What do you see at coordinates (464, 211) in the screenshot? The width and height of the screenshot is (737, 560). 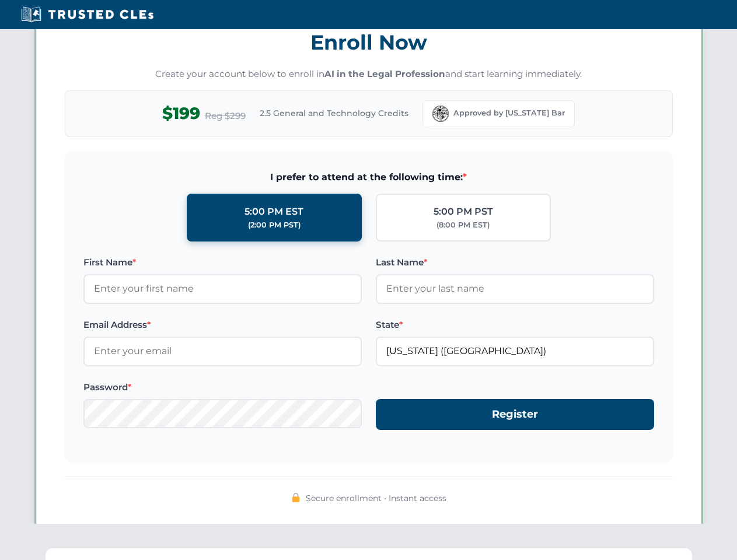 I see `div: 5:00 PM PST` at bounding box center [464, 211].